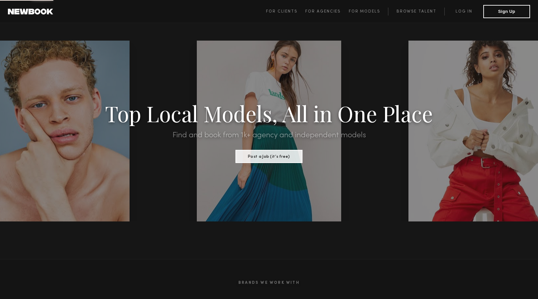 This screenshot has height=299, width=538. Describe the element at coordinates (323, 12) in the screenshot. I see `span: For Agencies` at that location.